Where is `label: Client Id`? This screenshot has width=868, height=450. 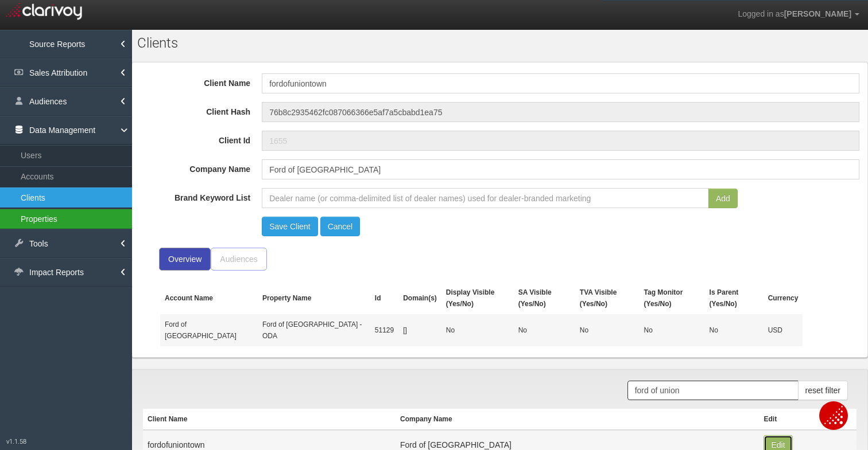 label: Client Id is located at coordinates (195, 138).